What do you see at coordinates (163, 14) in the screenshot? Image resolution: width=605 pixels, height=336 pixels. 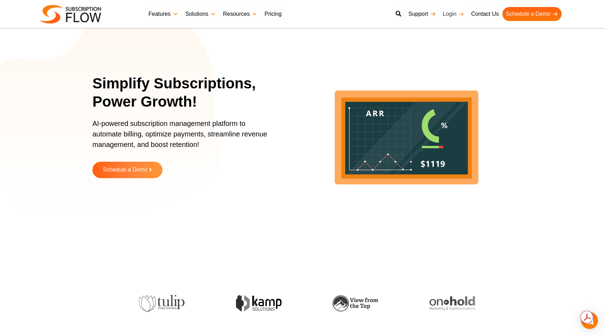 I see `a: Features` at bounding box center [163, 14].